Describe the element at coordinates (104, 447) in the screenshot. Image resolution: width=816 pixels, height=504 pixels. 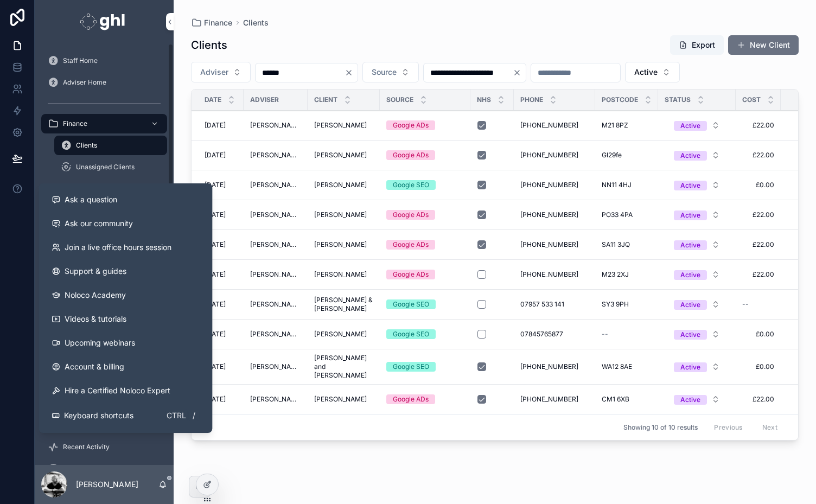
I see `a: Recent Activity` at that location.